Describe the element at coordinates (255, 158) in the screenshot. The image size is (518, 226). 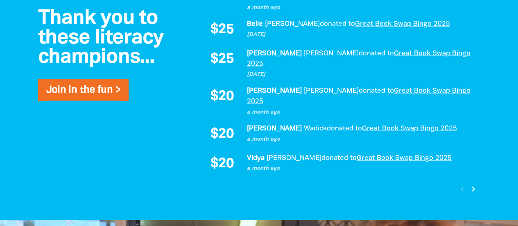
I see `em: Vidya` at that location.